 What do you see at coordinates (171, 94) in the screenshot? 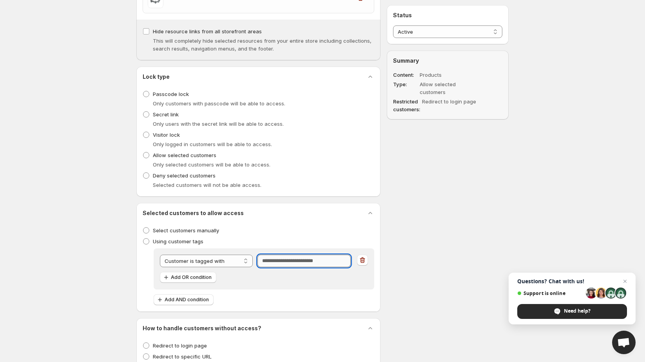
I see `span: Passcode lock` at bounding box center [171, 94].